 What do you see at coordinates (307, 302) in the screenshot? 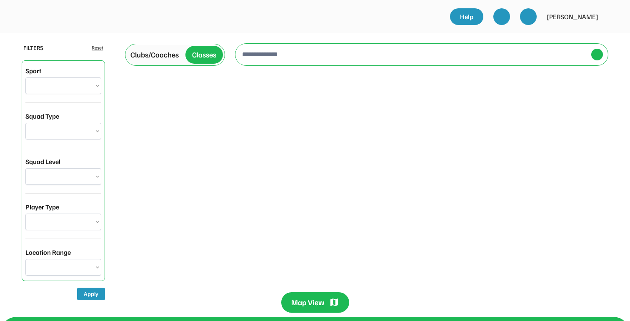
I see `div: Map View` at bounding box center [307, 302].